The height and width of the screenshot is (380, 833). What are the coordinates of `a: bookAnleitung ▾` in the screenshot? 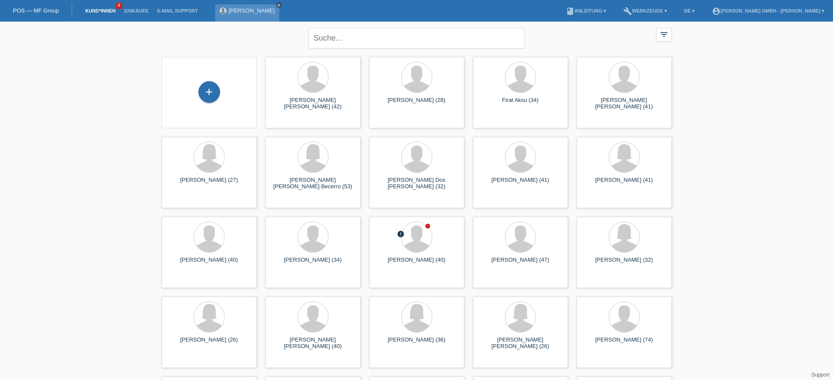 It's located at (586, 11).